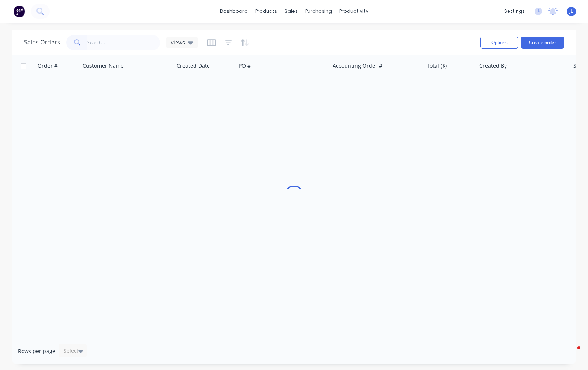 The image size is (588, 370). Describe the element at coordinates (73, 351) in the screenshot. I see `div: Select...` at that location.